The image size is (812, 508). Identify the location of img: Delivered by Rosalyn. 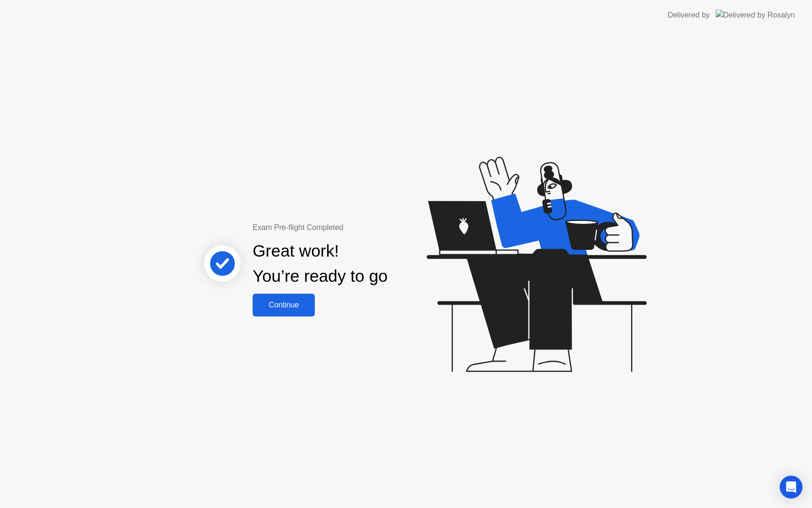
(755, 15).